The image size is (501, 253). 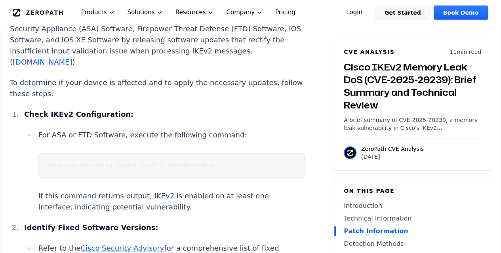 What do you see at coordinates (465, 52) in the screenshot?
I see `p: 11 min read` at bounding box center [465, 52].